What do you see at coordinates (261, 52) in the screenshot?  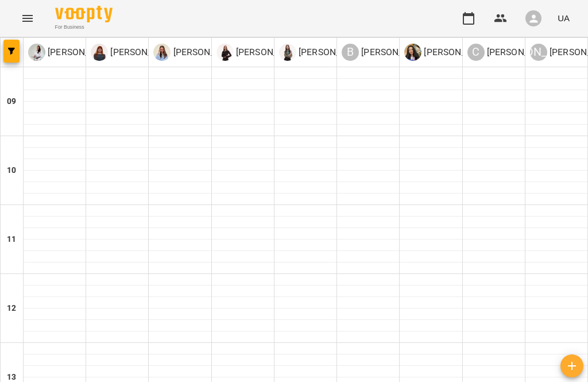 I see `div: Катерина Постернак` at bounding box center [261, 52].